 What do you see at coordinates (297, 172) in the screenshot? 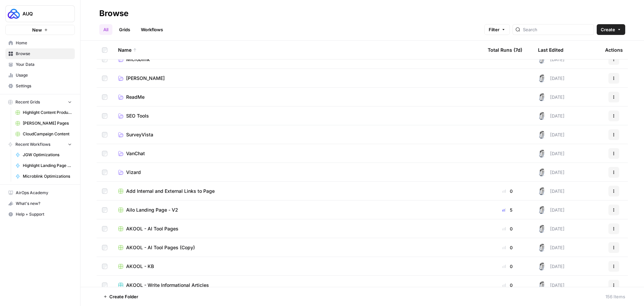
I see `a: Vizard` at bounding box center [297, 172].